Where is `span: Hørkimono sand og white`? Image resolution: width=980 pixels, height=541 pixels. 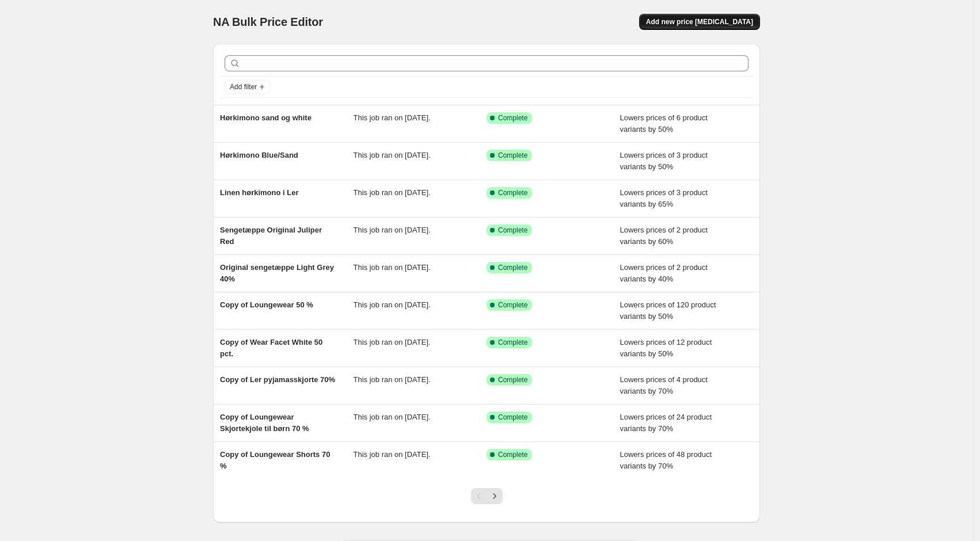 span: Hørkimono sand og white is located at coordinates (265, 117).